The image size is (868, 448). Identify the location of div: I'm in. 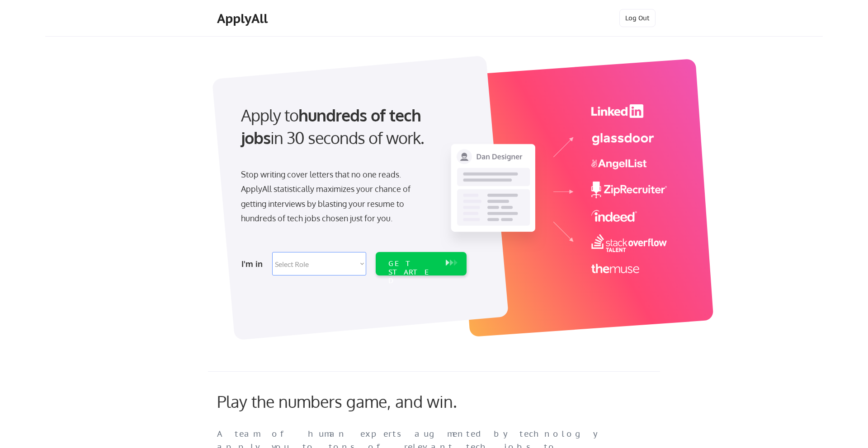
(254, 264).